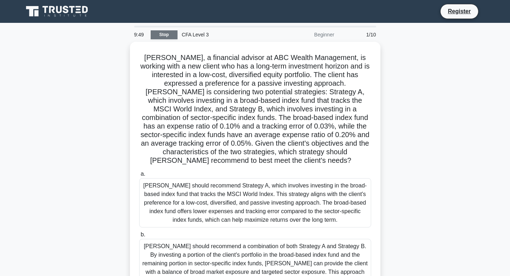 The height and width of the screenshot is (276, 510). I want to click on a: Stop, so click(164, 35).